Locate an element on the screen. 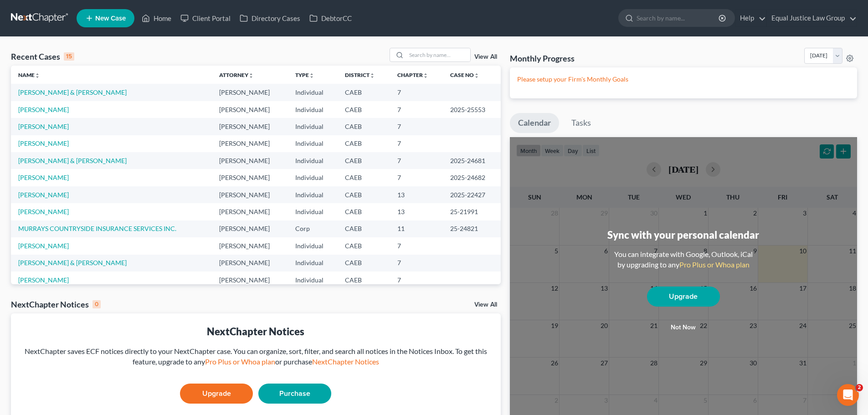 Image resolution: width=868 pixels, height=415 pixels. a: Calendar is located at coordinates (534, 123).